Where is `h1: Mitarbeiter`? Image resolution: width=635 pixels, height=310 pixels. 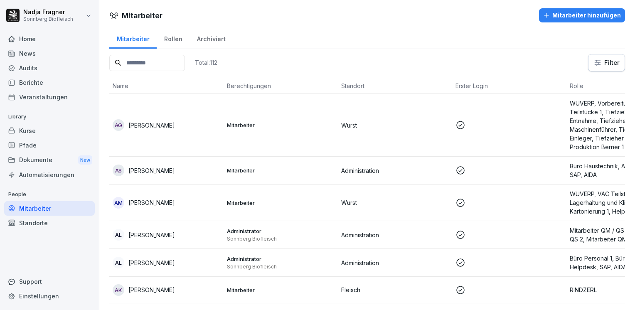 h1: Mitarbeiter is located at coordinates (142, 15).